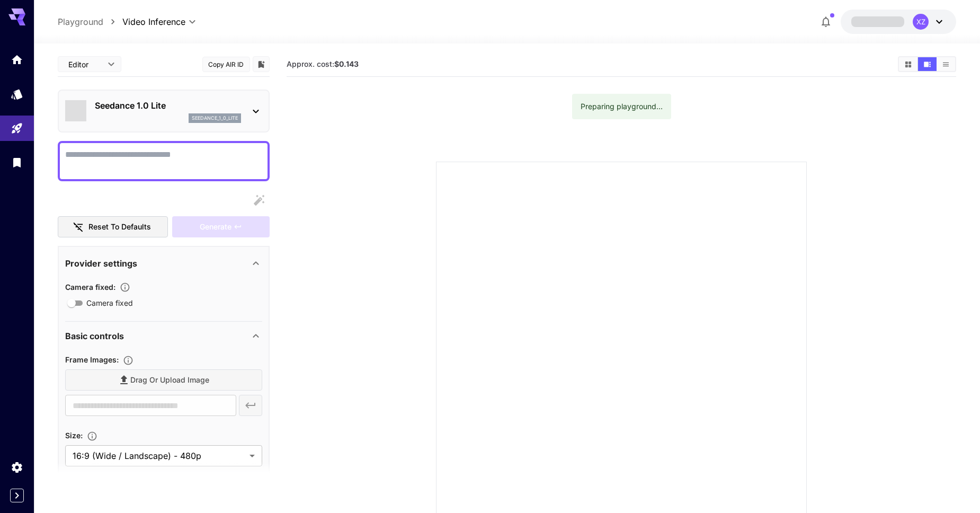 The image size is (980, 513). I want to click on b: $0.143, so click(347, 63).